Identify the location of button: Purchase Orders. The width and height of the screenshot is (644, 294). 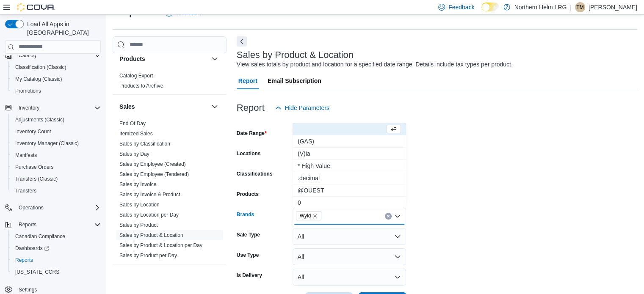
(56, 167).